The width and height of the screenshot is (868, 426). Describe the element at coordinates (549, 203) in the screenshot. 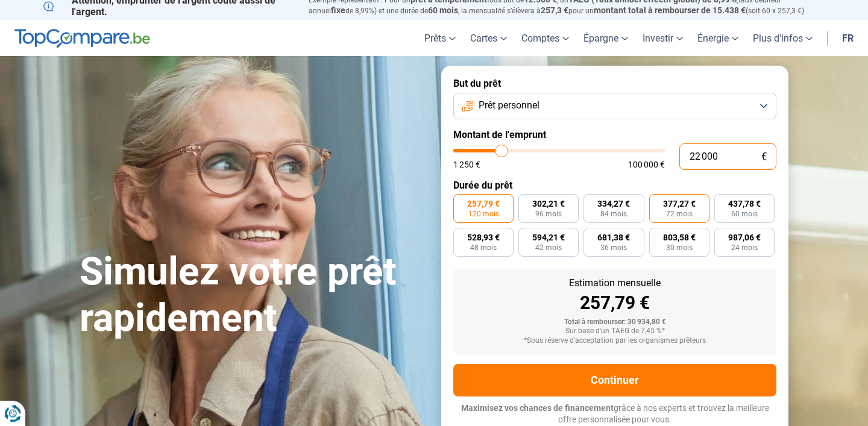

I see `span: 302,21 €` at that location.